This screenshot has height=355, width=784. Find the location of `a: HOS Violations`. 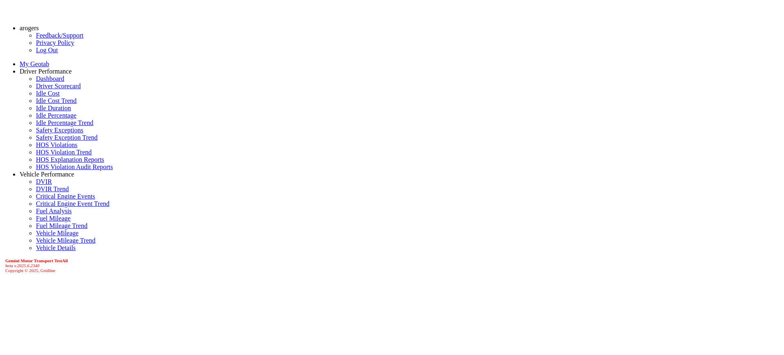

a: HOS Violations is located at coordinates (56, 144).